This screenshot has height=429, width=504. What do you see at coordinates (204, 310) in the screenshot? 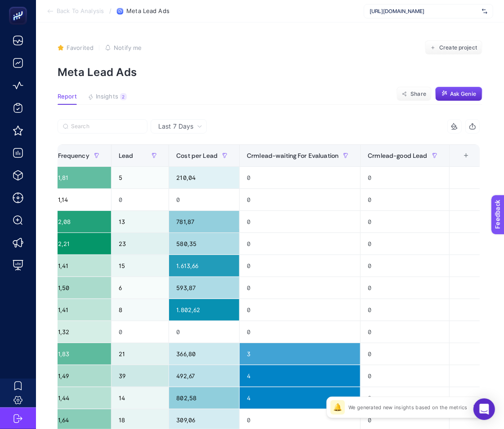
I see `div: 1.802,62` at bounding box center [204, 310].